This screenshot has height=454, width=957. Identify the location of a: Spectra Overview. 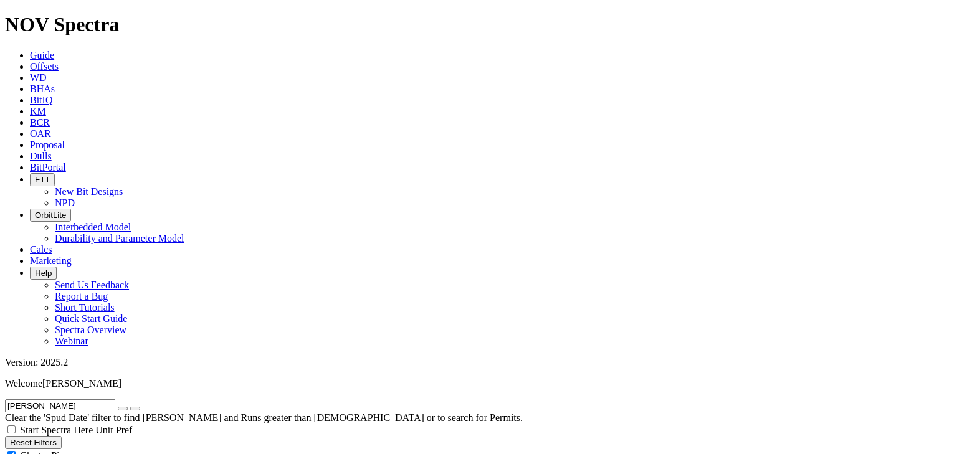
(90, 330).